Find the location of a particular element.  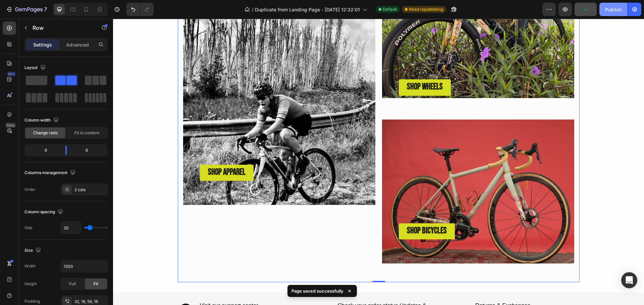

div: Undo/Redo is located at coordinates (140, 9).